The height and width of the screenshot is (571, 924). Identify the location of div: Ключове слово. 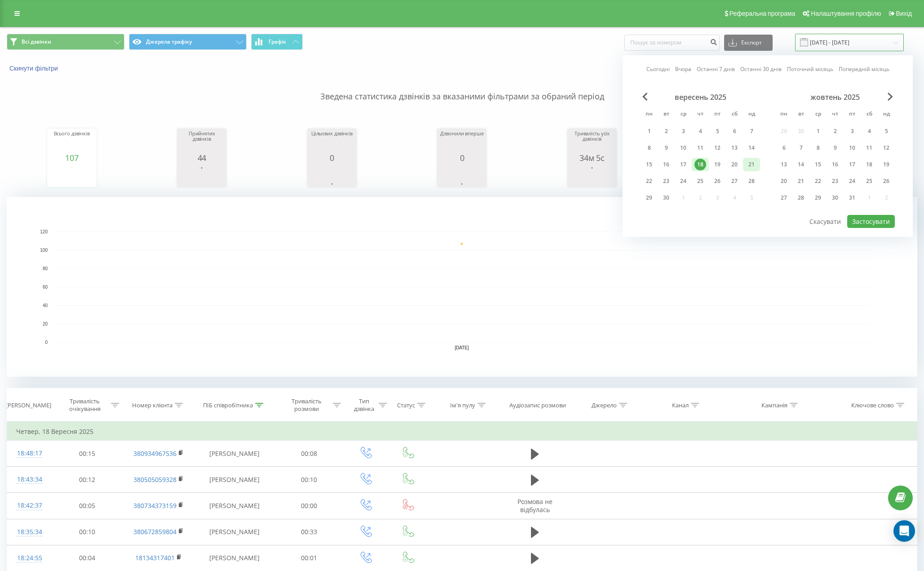
(872, 405).